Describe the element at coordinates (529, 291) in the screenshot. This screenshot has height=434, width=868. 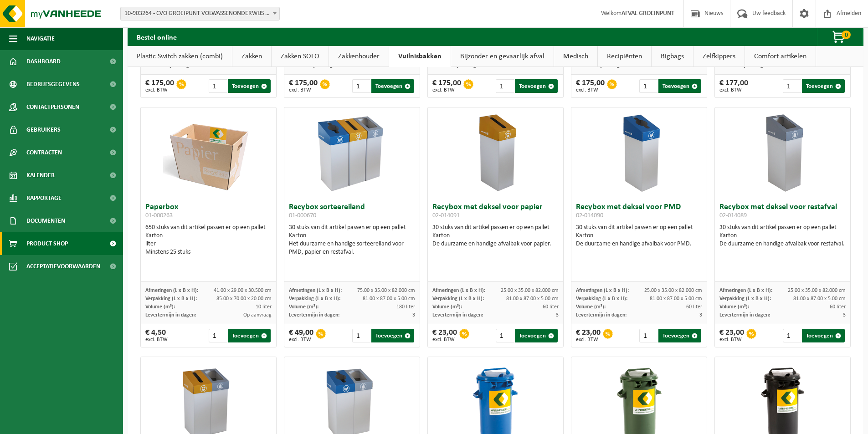
I see `span: 25.00 x 35.00 x 82.000 cm` at that location.